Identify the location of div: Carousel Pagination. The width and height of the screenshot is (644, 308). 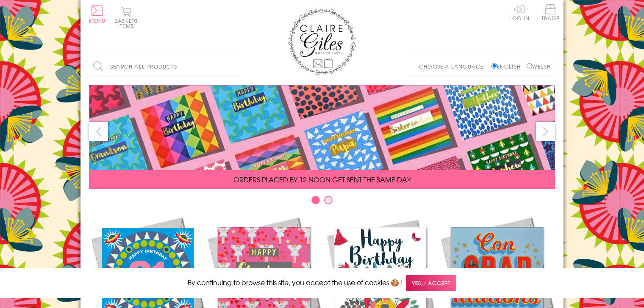
(322, 202).